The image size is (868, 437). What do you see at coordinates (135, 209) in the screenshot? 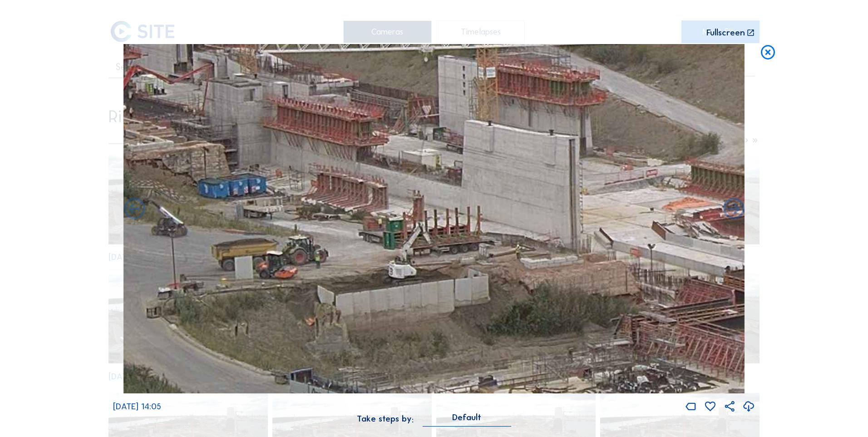
I see `i: Forward` at bounding box center [135, 209].